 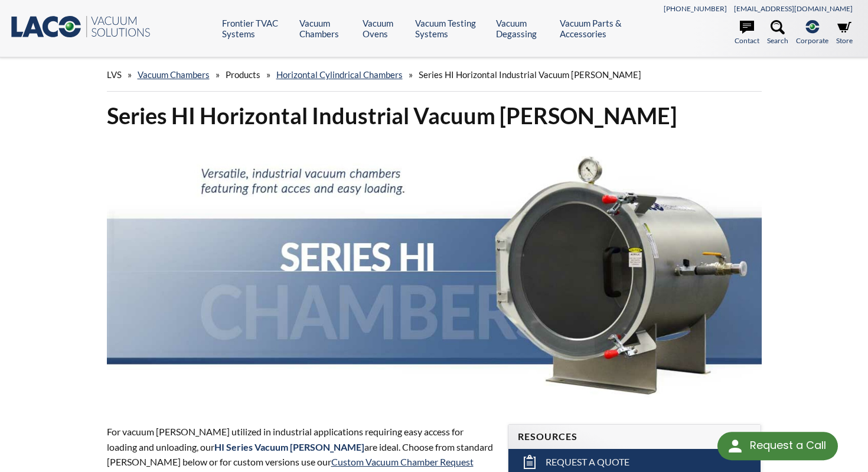 What do you see at coordinates (256, 28) in the screenshot?
I see `a: Frontier TVAC Systems` at bounding box center [256, 28].